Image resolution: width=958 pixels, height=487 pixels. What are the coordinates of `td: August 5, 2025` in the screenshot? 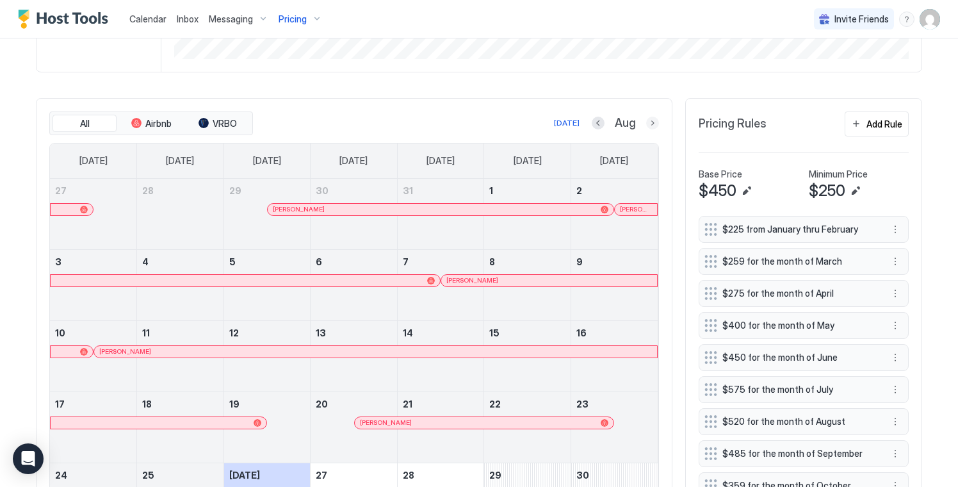 It's located at (267, 284).